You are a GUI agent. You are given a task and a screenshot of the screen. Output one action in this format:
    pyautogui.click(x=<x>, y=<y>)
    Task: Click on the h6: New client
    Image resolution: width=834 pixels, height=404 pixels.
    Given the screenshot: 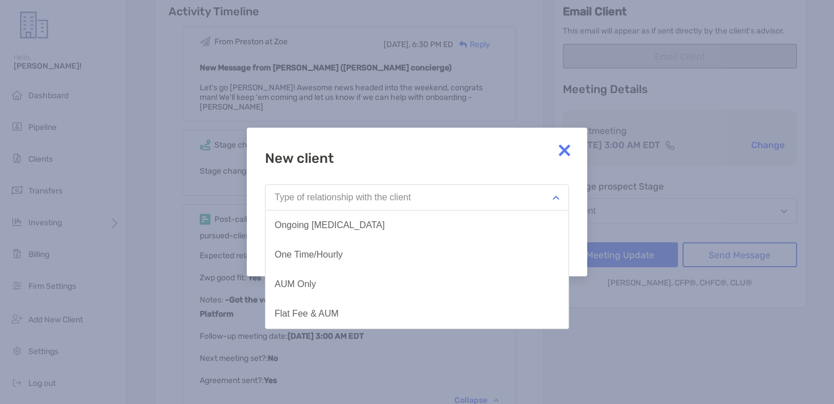 What is the action you would take?
    pyautogui.click(x=299, y=158)
    